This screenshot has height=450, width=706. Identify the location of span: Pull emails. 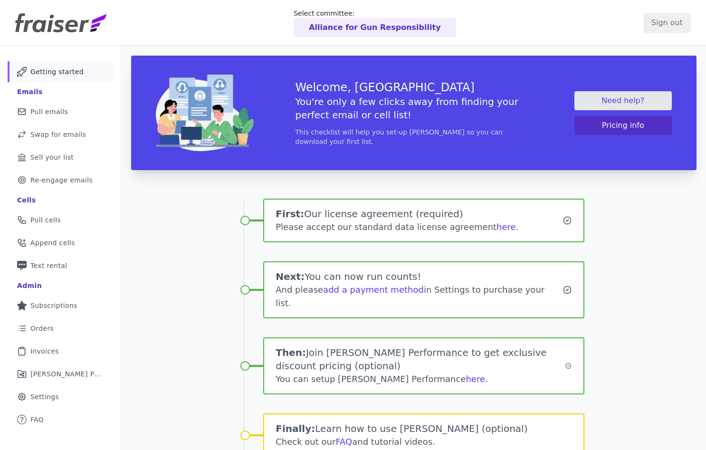
(49, 112).